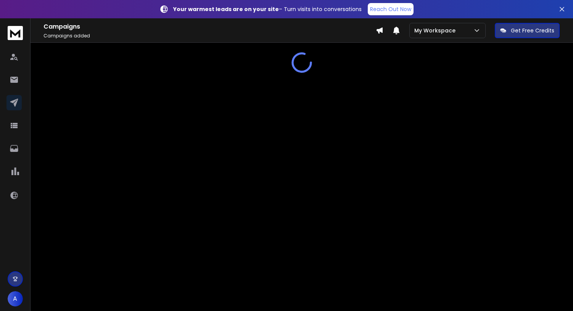  What do you see at coordinates (210, 27) in the screenshot?
I see `h1: Campaigns` at bounding box center [210, 27].